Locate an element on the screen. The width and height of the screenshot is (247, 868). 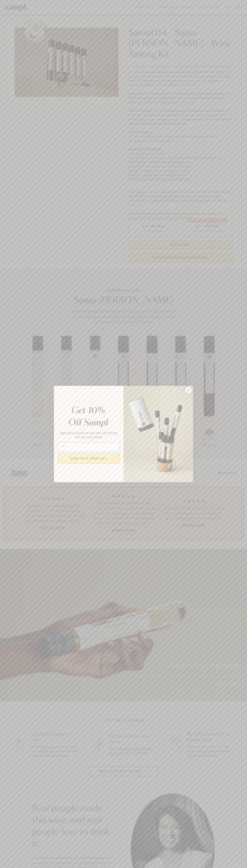
img: 96933287-25a1-481a-a6d8-4dd623390dc6.png is located at coordinates (158, 434).